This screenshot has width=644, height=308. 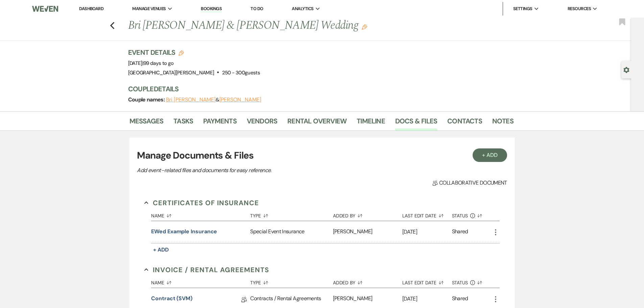 What do you see at coordinates (322, 155) in the screenshot?
I see `h3: Manage Documents & Files` at bounding box center [322, 155].